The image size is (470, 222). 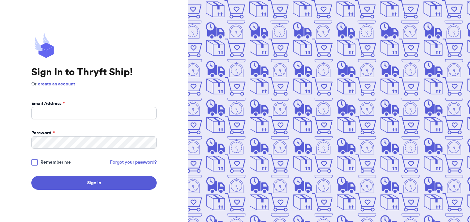 I want to click on p: Or, so click(x=94, y=84).